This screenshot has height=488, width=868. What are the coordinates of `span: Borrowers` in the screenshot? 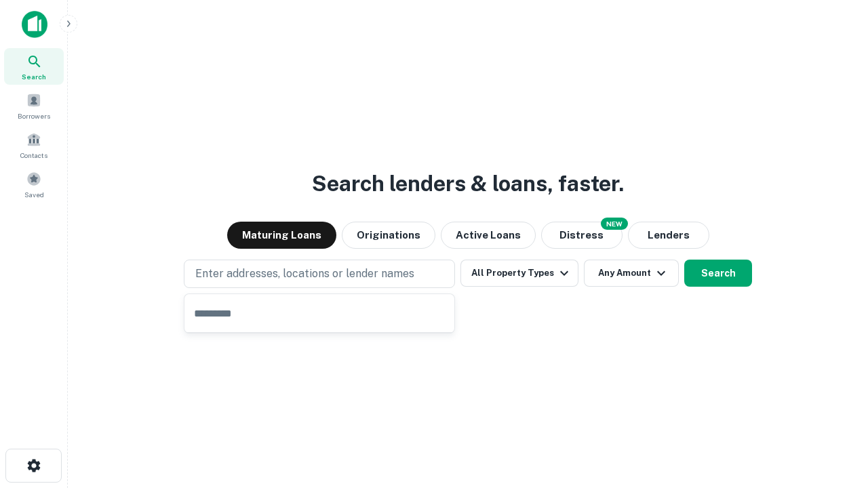 It's located at (34, 116).